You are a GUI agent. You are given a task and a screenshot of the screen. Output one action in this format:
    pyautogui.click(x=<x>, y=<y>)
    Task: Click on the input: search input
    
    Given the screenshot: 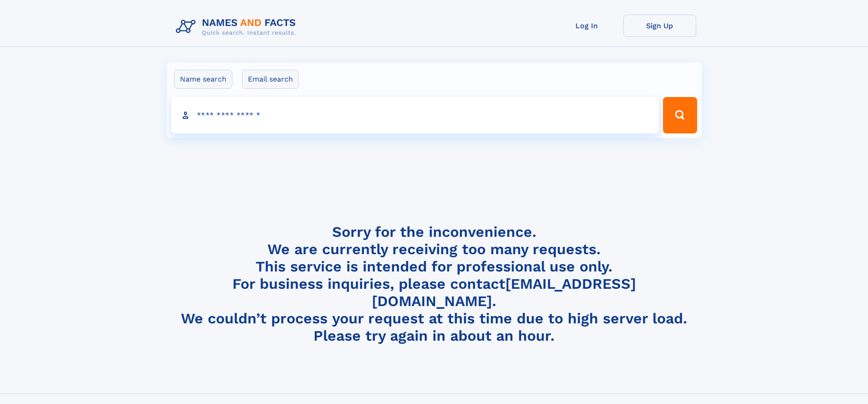 What is the action you would take?
    pyautogui.click(x=415, y=115)
    